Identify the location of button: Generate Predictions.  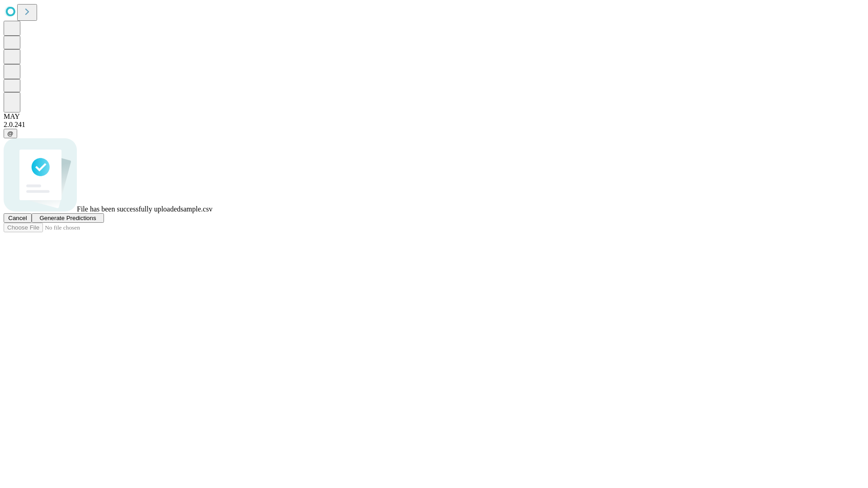
(67, 218).